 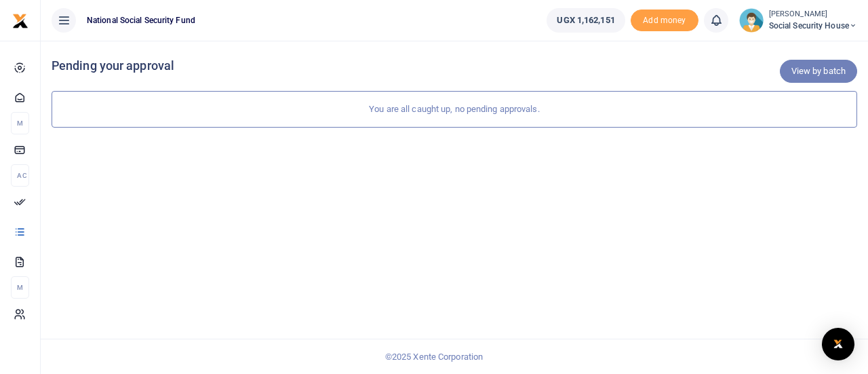 I want to click on span: UGX 1,162,151, so click(x=585, y=20).